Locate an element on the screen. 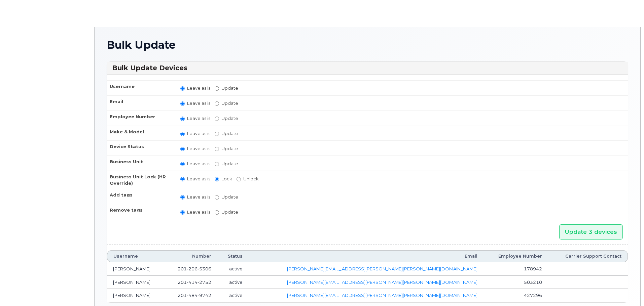  span: 5306 is located at coordinates (204, 268).